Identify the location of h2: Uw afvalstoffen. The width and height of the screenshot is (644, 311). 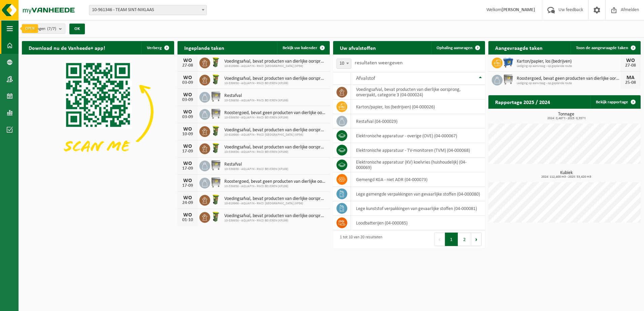
(358, 47).